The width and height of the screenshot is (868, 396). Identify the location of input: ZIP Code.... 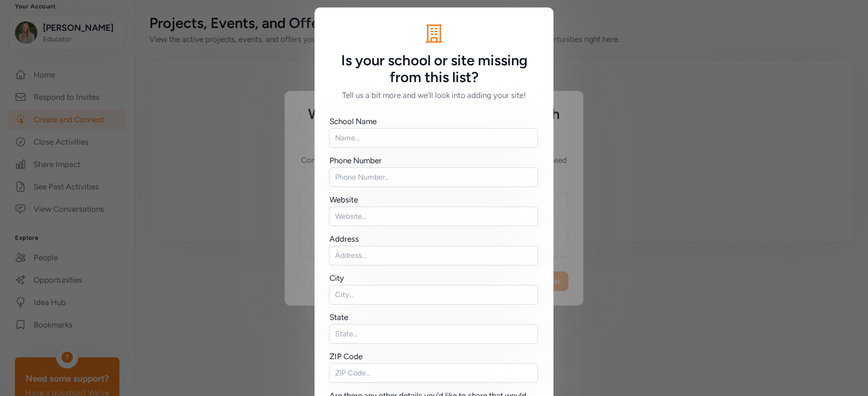
(434, 373).